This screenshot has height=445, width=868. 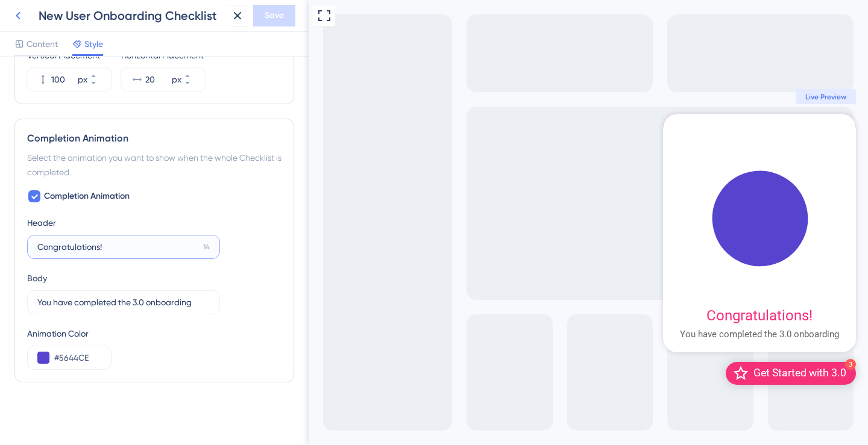 What do you see at coordinates (154, 165) in the screenshot?
I see `div: Select the animation you want to show when the whole Checklist is completed.` at bounding box center [154, 165].